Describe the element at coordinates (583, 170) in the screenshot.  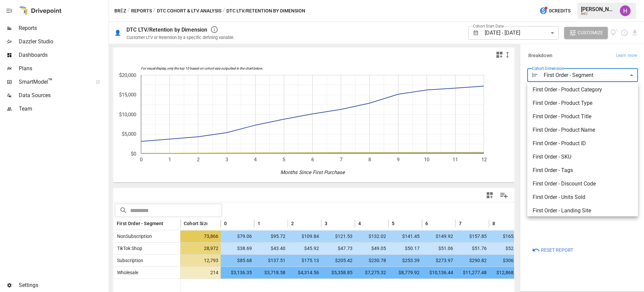
I see `span: First Order - Tags` at that location.